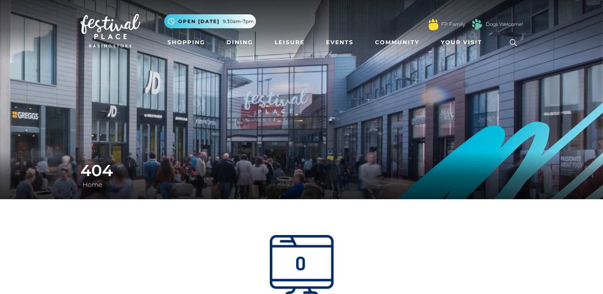 The image size is (603, 294). What do you see at coordinates (92, 185) in the screenshot?
I see `a: Home` at bounding box center [92, 185].